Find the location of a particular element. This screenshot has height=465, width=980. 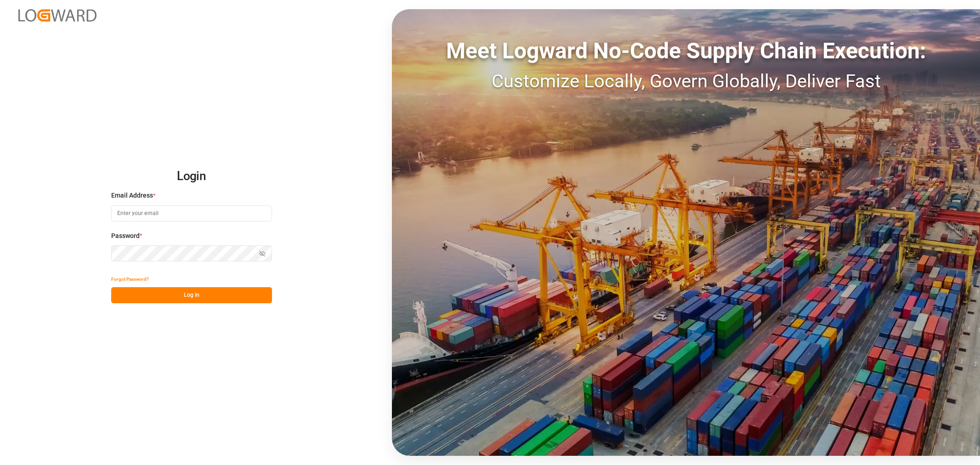

div: Meet Logward No-Code Supply Chain Execution: is located at coordinates (686, 51).